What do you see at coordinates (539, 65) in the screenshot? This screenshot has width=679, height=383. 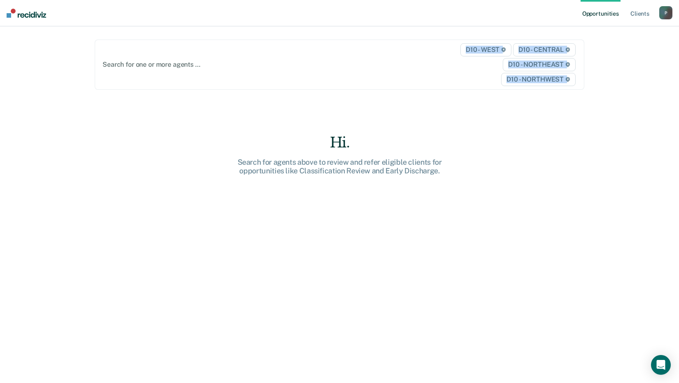 I see `span: D10 - NORTHEAST` at bounding box center [539, 65].